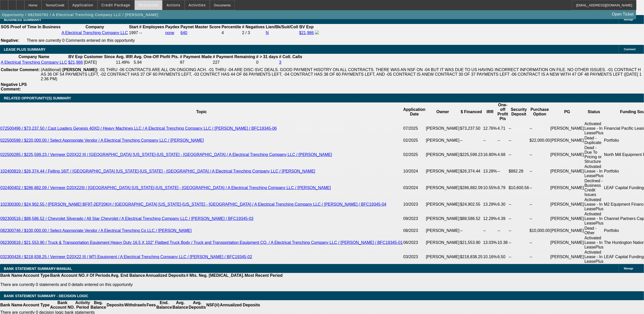  Describe the element at coordinates (490, 112) in the screenshot. I see `th: IRR` at that location.